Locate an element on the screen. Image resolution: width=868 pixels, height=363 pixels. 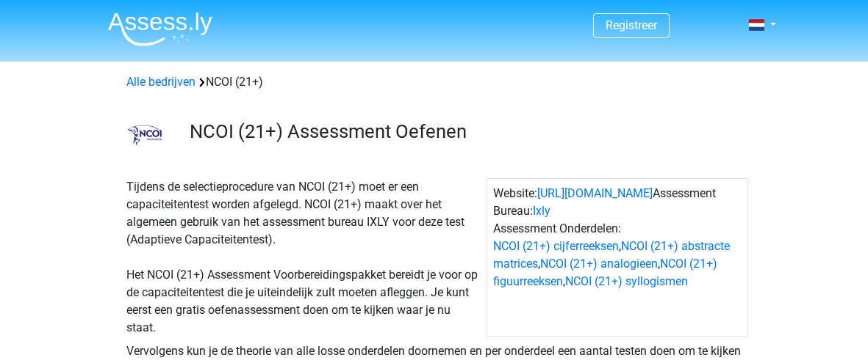
div: NCOI (21+) is located at coordinates (434, 82).